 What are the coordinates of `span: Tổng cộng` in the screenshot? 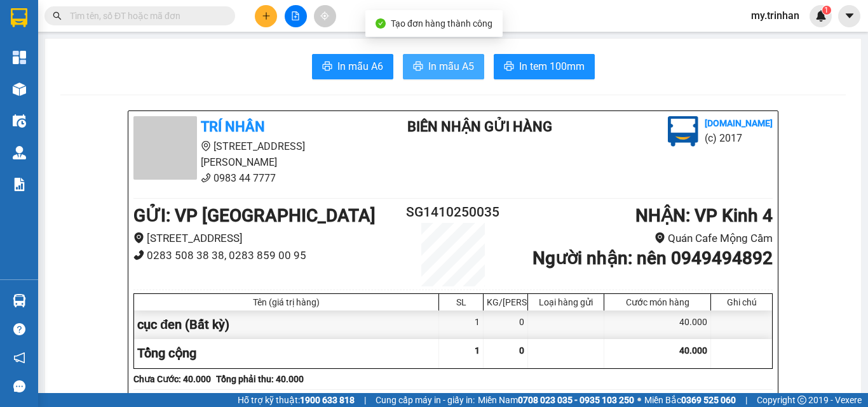 It's located at (166, 353).